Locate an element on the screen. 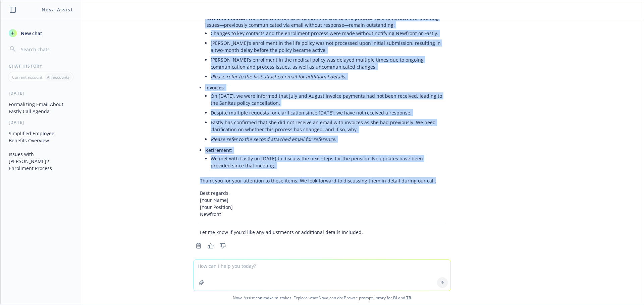 Image resolution: width=644 pixels, height=305 pixels. h1: Nova Assist is located at coordinates (57, 9).